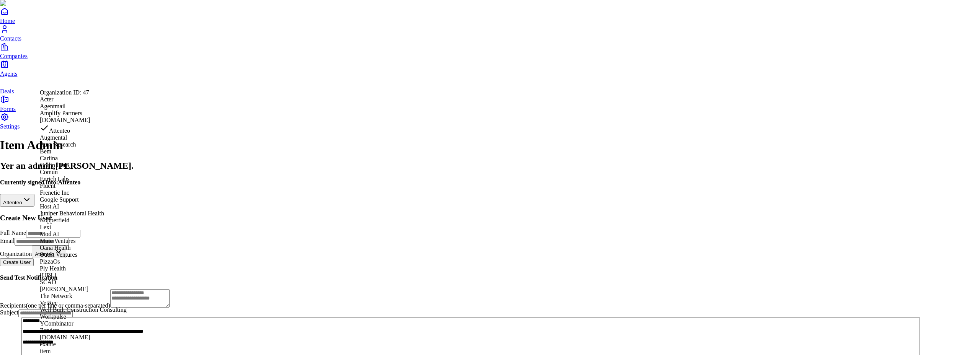 This screenshot has height=355, width=980. What do you see at coordinates (61, 113) in the screenshot?
I see `span: Amplify Partners` at bounding box center [61, 113].